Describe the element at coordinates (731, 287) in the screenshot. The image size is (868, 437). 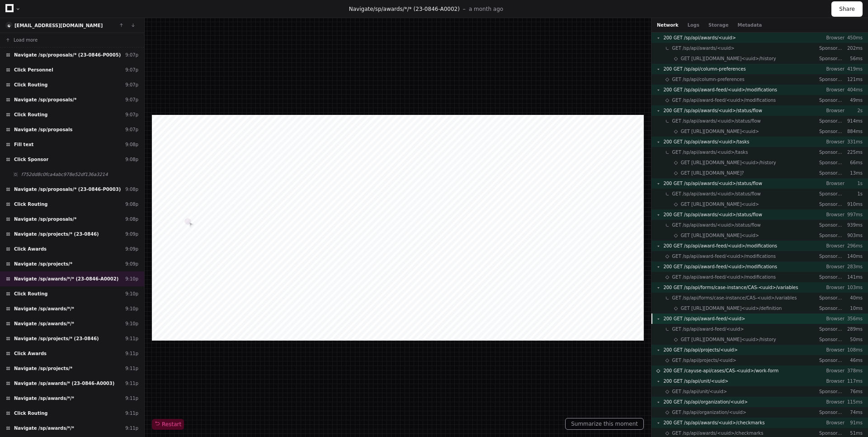
I see `span: 200 GET /sp/api/forms/case-instance/CAS-<uuid>/variables` at that location.